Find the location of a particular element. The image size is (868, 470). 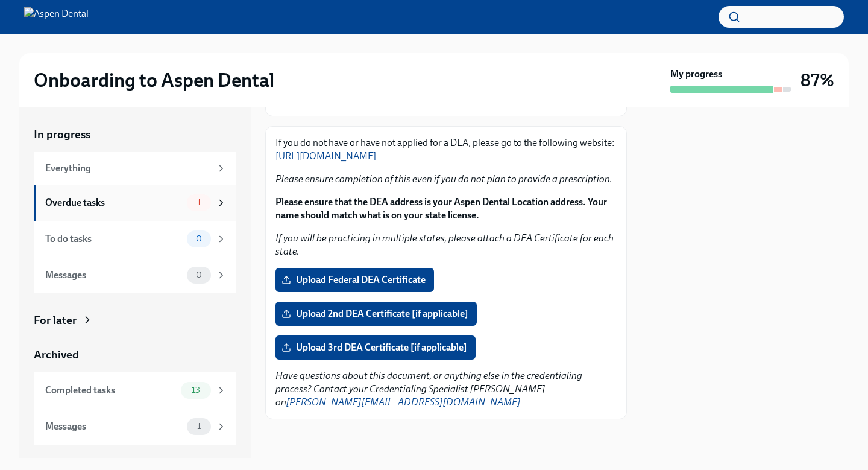

h3: 87% is located at coordinates (817, 81).